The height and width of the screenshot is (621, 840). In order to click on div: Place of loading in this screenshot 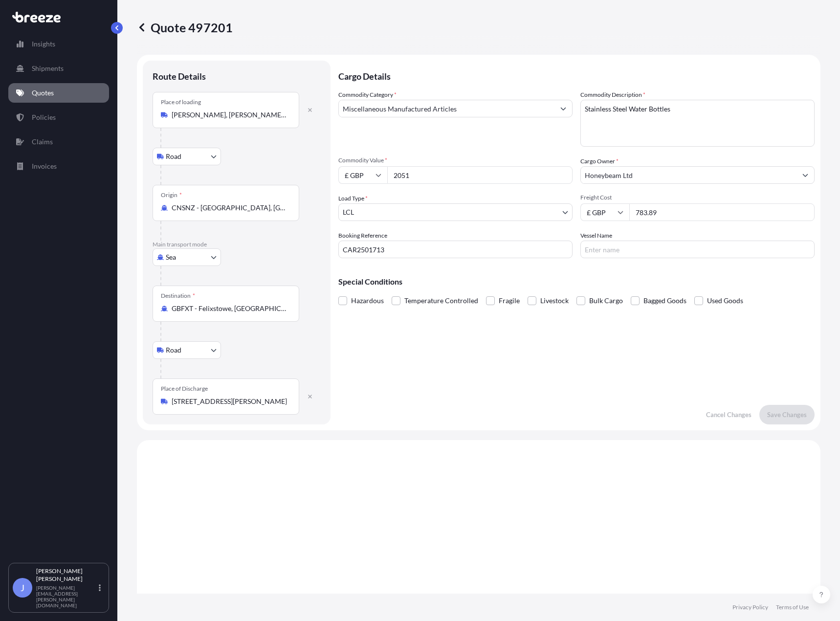, I will do `click(181, 102)`.